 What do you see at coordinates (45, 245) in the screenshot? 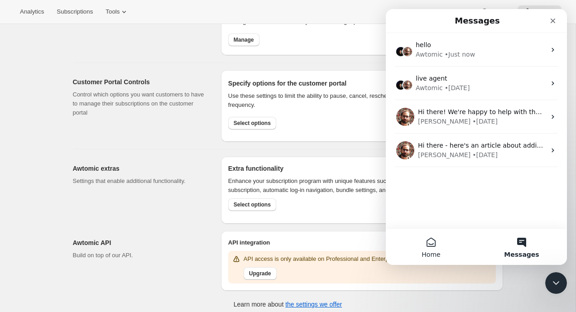
I see `span: Home` at bounding box center [45, 245].